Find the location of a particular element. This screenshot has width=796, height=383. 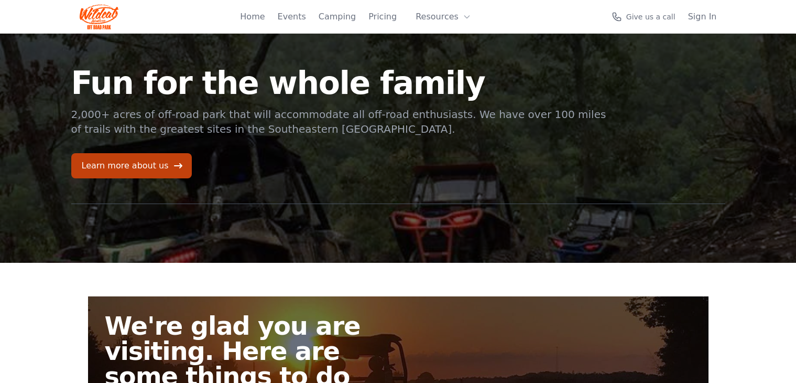

span: Give us a call is located at coordinates (651, 17).